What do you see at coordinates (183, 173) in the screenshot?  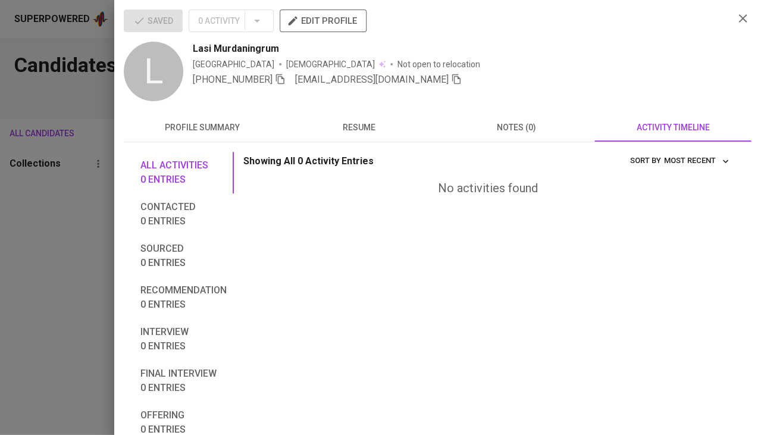 I see `span: All activities 0 entries` at bounding box center [183, 173].